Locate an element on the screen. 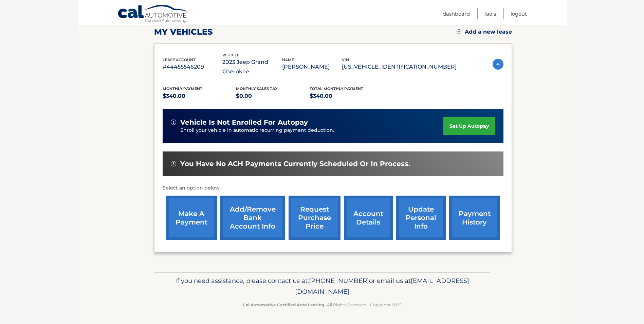  span: vin is located at coordinates (345, 60).